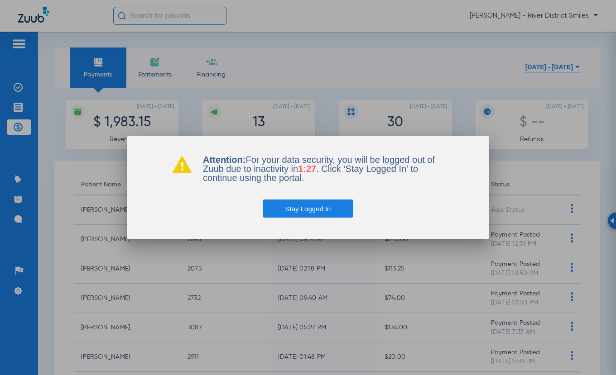 This screenshot has height=375, width=616. What do you see at coordinates (593, 354) in the screenshot?
I see `div: Chat Widget` at bounding box center [593, 354].